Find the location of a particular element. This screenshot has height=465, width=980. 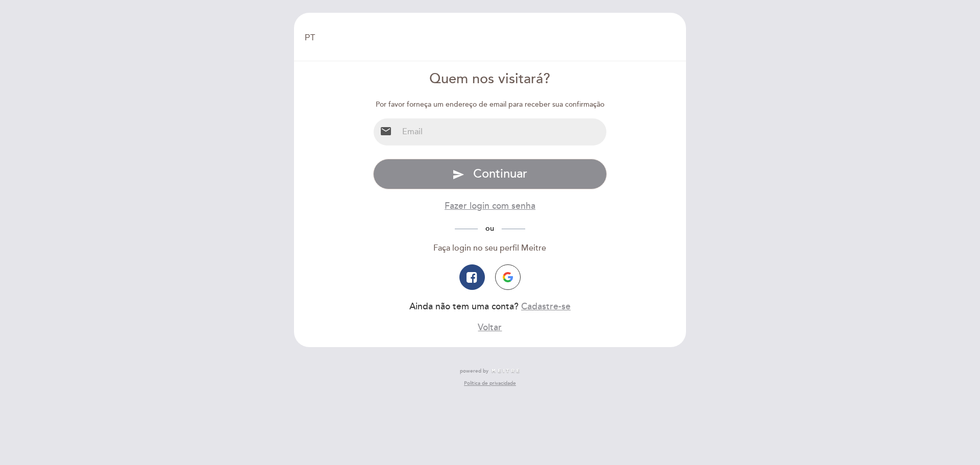

button: Voltar is located at coordinates (490, 327).